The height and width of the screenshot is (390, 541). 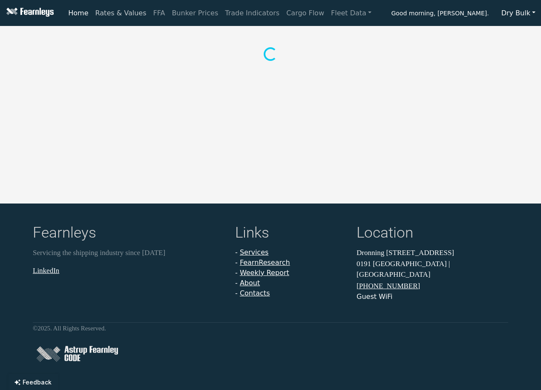 What do you see at coordinates (250, 283) in the screenshot?
I see `a: About` at bounding box center [250, 283].